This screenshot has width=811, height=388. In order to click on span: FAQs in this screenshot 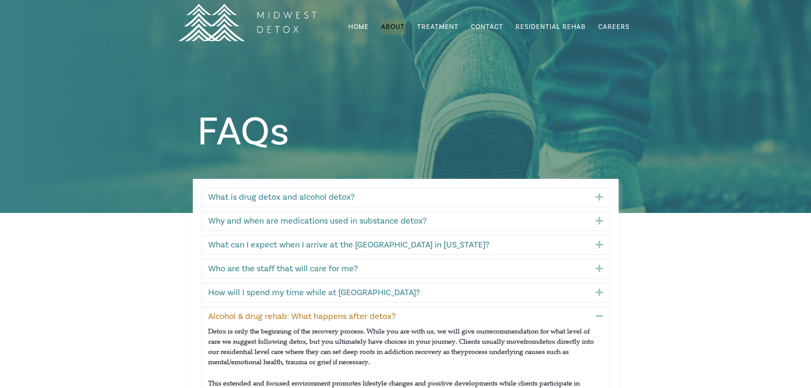, I will do `click(243, 132)`.